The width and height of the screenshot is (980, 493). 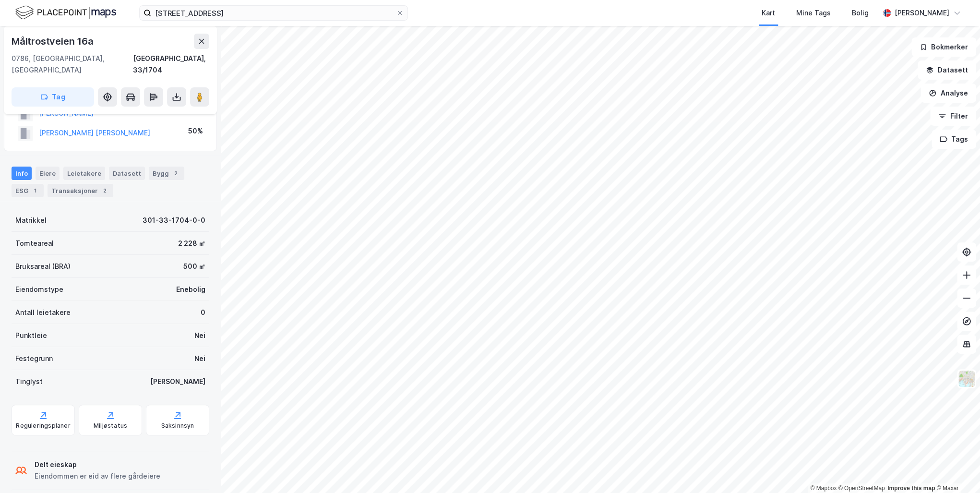 I want to click on div: Transaksjoner, so click(x=80, y=191).